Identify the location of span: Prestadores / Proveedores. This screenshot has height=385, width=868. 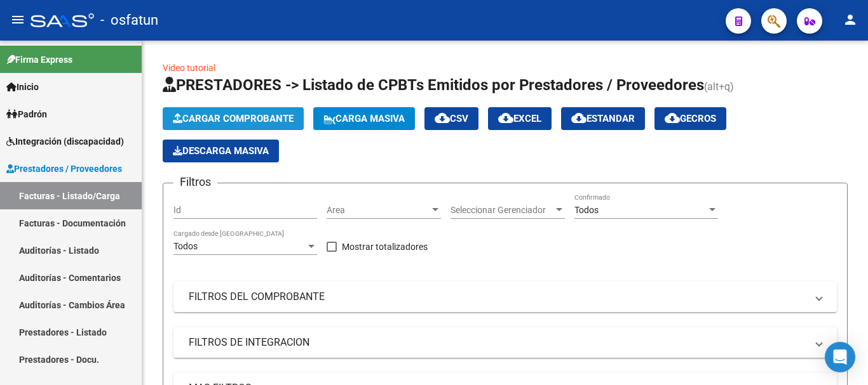
(64, 169).